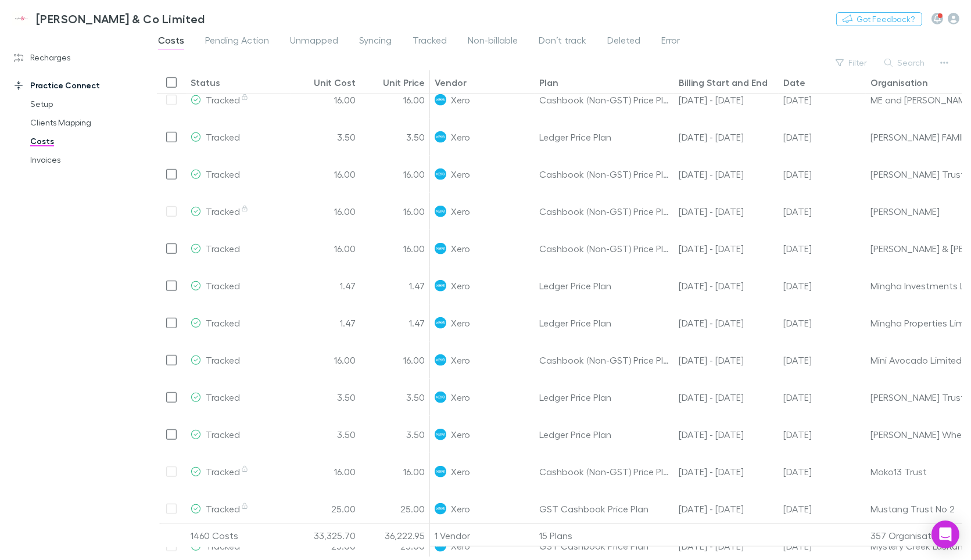 The image size is (971, 560). What do you see at coordinates (403, 83) in the screenshot?
I see `div: Unit Price` at bounding box center [403, 83].